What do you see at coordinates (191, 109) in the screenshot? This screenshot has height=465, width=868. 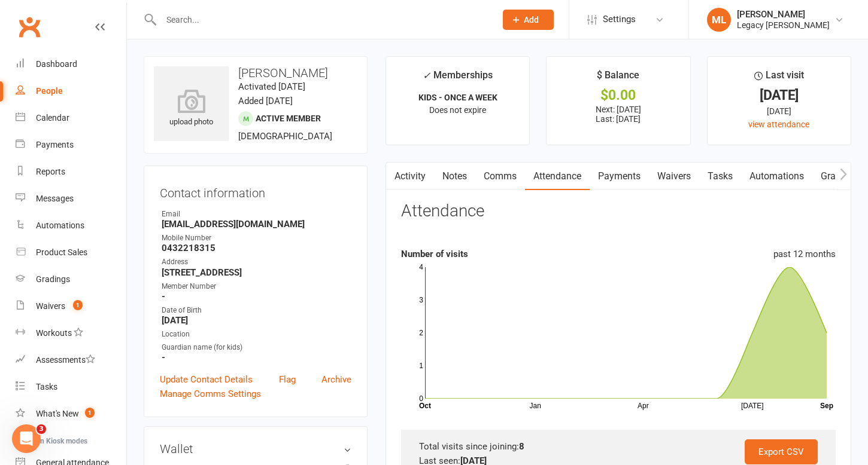 I see `div: upload photo` at bounding box center [191, 109].